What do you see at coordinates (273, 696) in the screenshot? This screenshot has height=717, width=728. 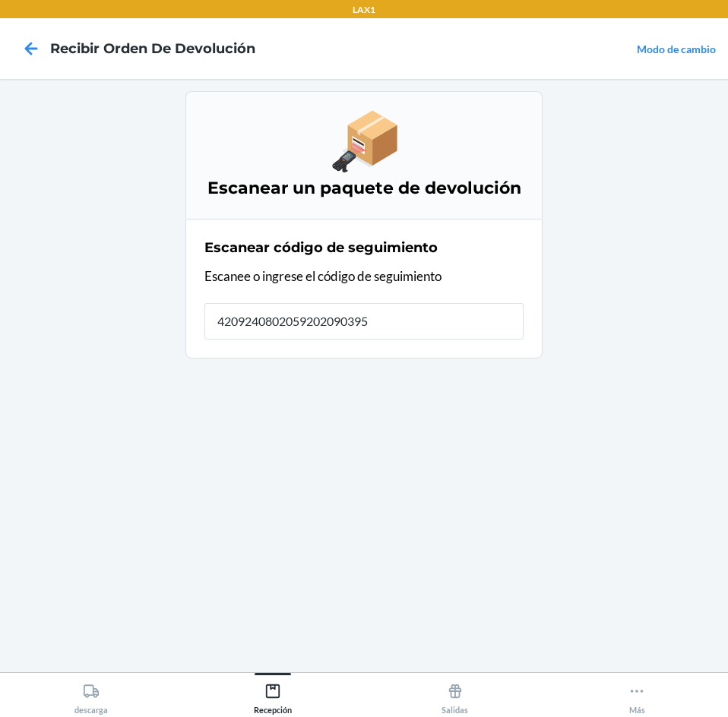 I see `div: Recepción` at bounding box center [273, 696].